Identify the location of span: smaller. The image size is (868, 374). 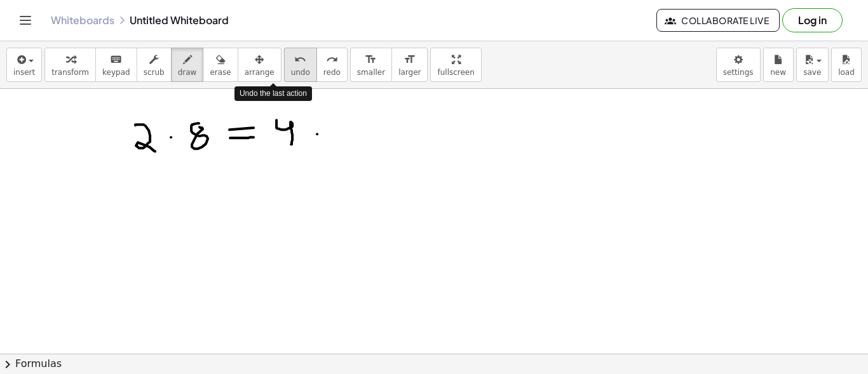
(371, 72).